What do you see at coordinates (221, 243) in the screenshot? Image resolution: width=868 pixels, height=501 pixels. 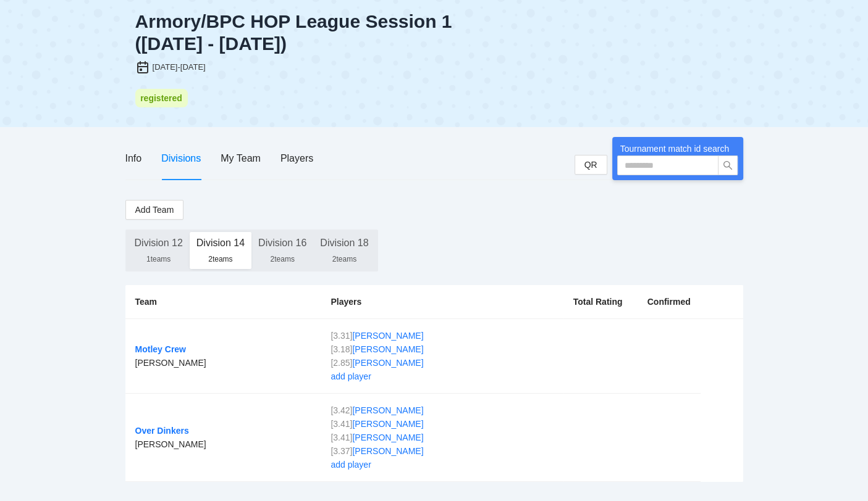 I see `div: Division 14` at bounding box center [221, 243].